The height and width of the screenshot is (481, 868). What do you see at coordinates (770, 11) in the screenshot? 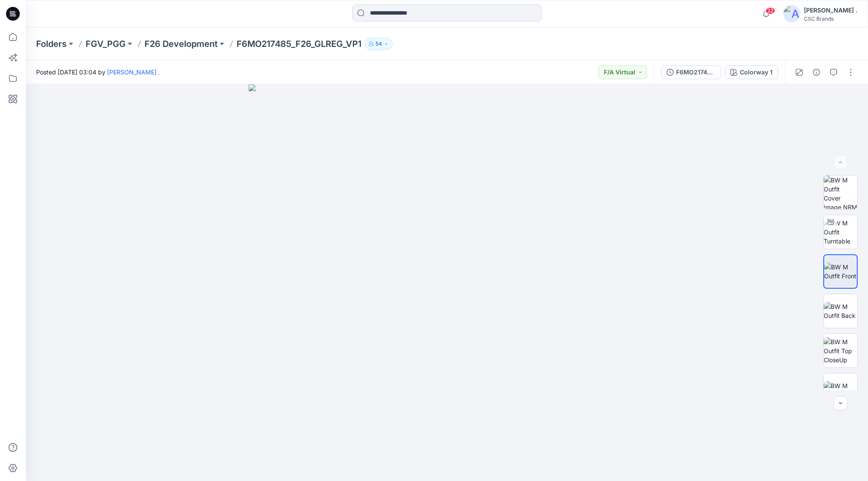
I see `span: 22` at bounding box center [770, 11].